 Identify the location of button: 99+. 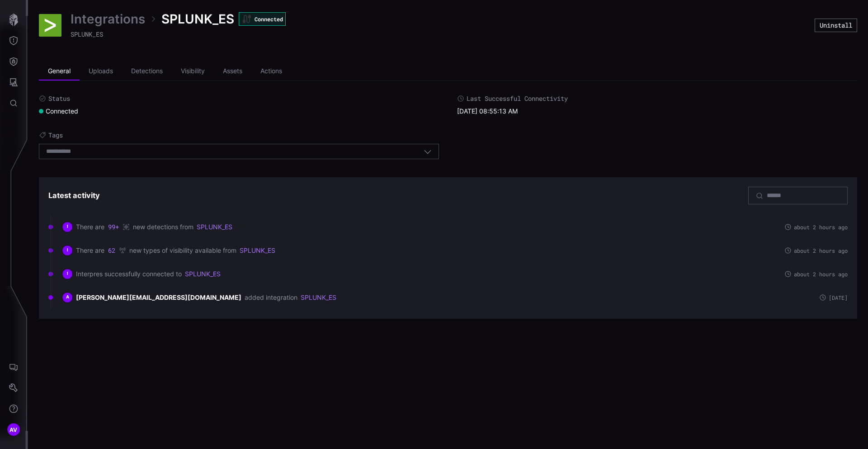
(114, 227).